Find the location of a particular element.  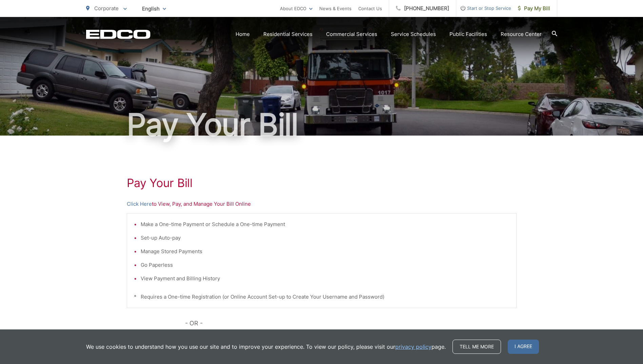

a: Service Schedules is located at coordinates (413, 34).